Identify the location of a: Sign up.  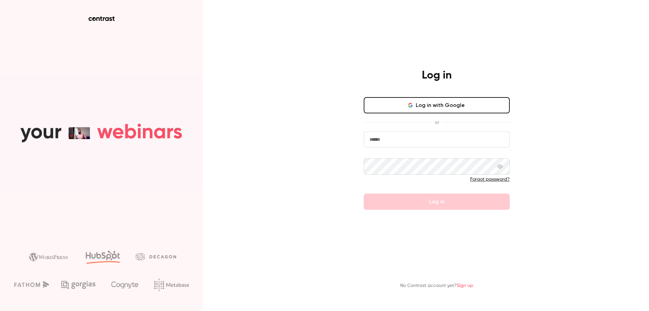
(465, 285).